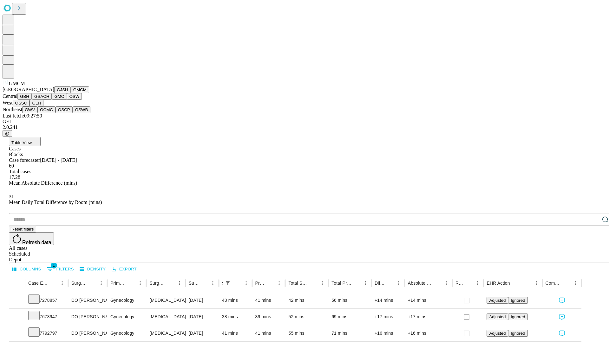 The width and height of the screenshot is (609, 342). Describe the element at coordinates (553, 283) in the screenshot. I see `div: Comments` at that location.